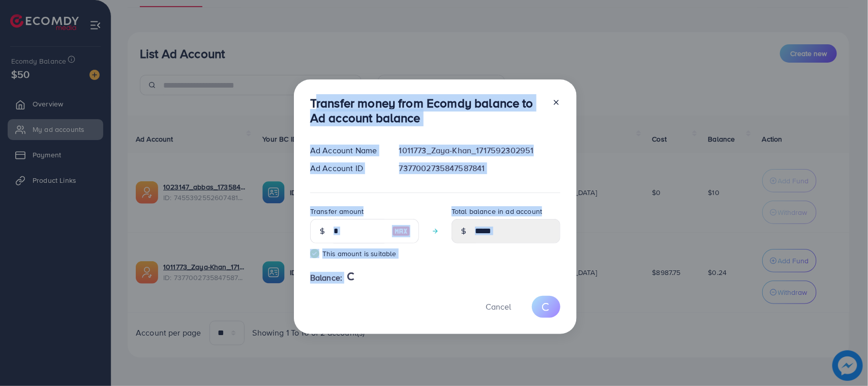  What do you see at coordinates (401, 231) in the screenshot?
I see `img: image` at bounding box center [401, 231].